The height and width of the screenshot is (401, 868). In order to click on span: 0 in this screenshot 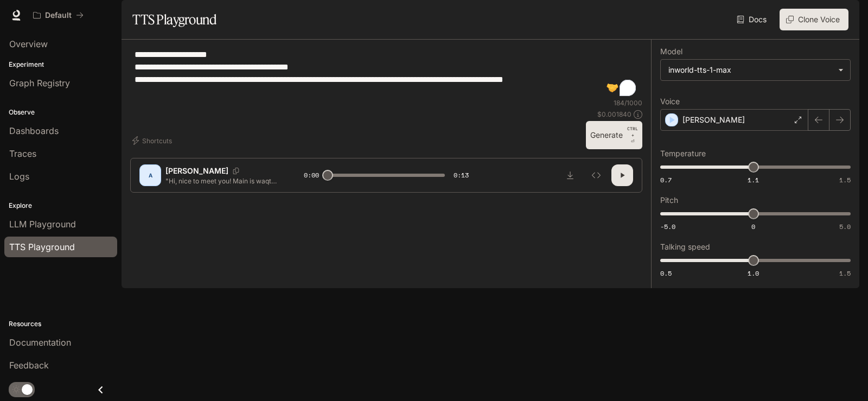, I will do `click(753, 226)`.